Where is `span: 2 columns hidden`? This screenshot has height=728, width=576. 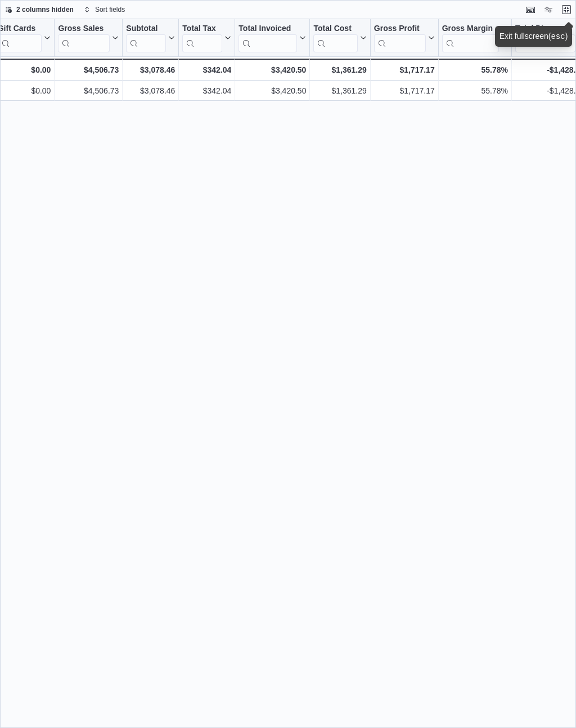
span: 2 columns hidden is located at coordinates (45, 10).